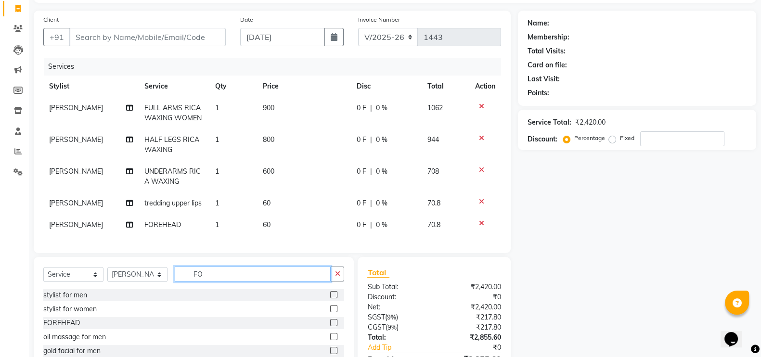 Image resolution: width=761 pixels, height=357 pixels. I want to click on div: Last Visit:, so click(544, 79).